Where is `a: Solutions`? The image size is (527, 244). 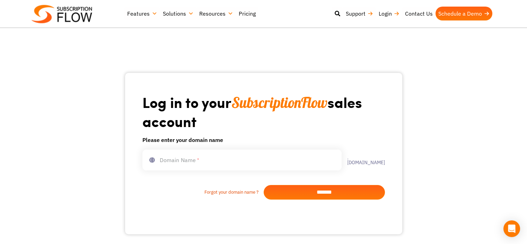
a: Solutions is located at coordinates (178, 14).